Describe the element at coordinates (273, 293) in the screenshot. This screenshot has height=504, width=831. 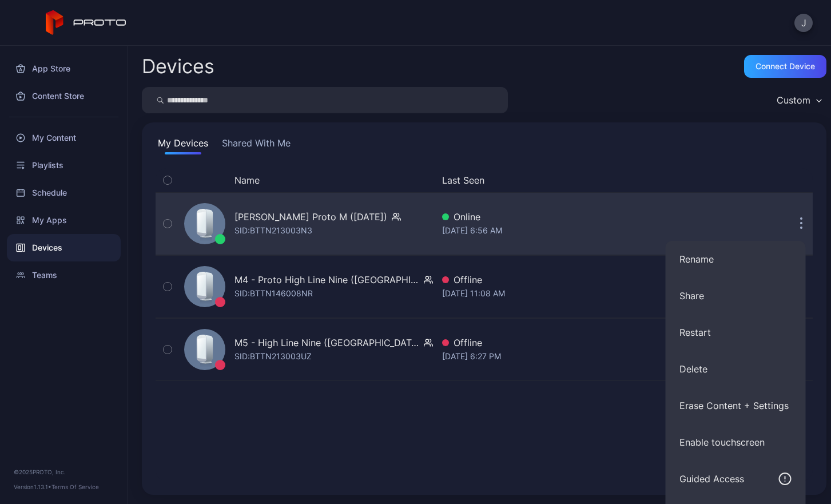
I see `div: SID: BTTN146008NR` at that location.